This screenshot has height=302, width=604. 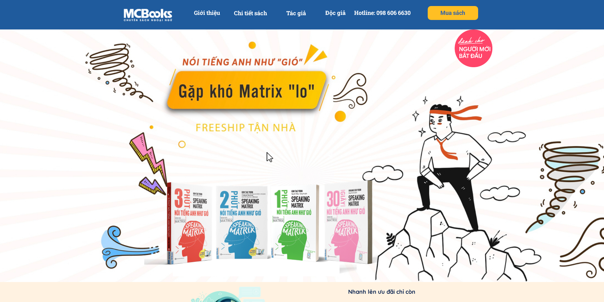 What do you see at coordinates (383, 13) in the screenshot?
I see `p: Hotline: 098 606 6630` at bounding box center [383, 13].